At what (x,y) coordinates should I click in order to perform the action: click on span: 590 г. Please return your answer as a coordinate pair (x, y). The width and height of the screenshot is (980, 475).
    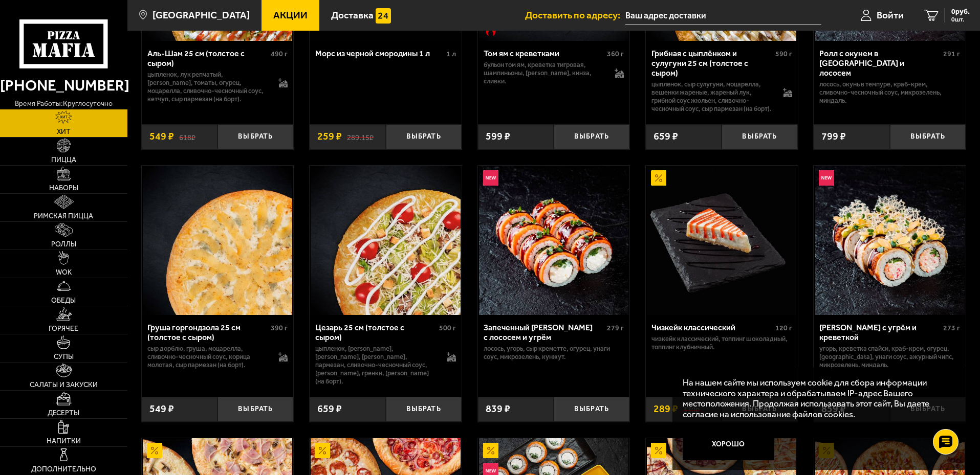
    Looking at the image, I should click on (783, 54).